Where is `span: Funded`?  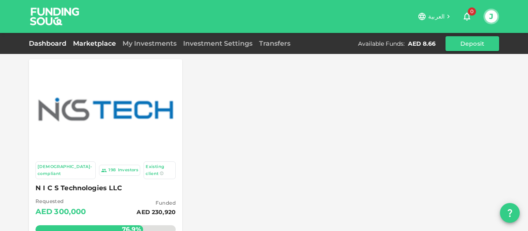
span: Funded is located at coordinates (156, 203).